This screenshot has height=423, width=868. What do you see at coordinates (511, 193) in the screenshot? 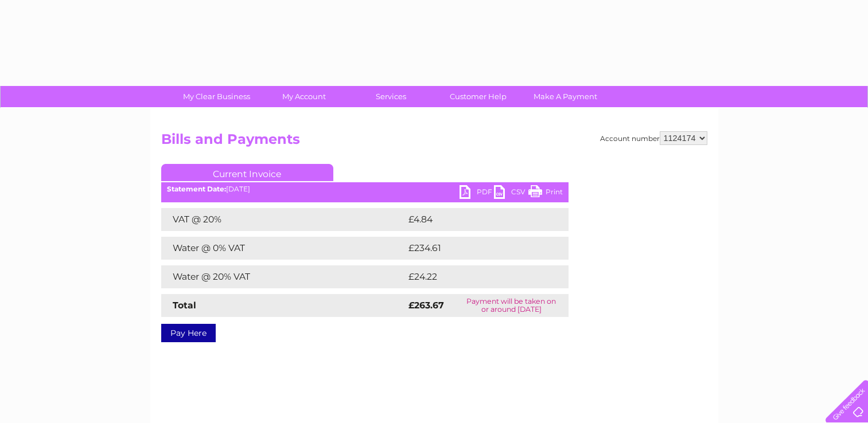
I see `a: CSV` at bounding box center [511, 193].